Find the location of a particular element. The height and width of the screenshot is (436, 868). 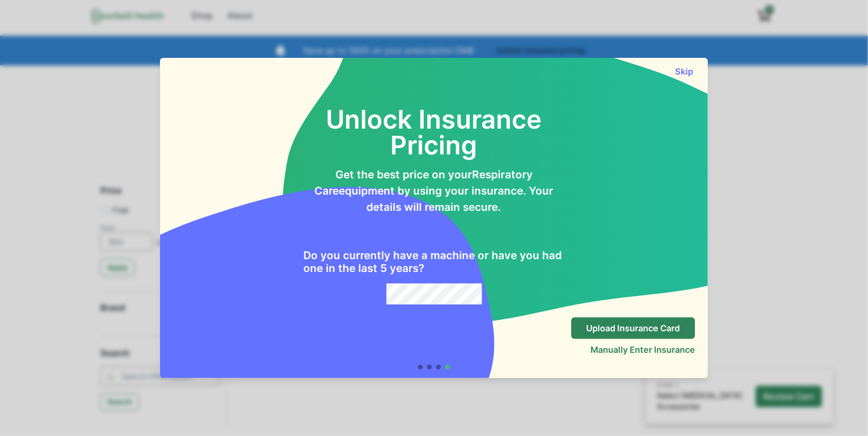

h2: Do you currently have a machine or have you had one in the last 5 years? is located at coordinates (434, 262).